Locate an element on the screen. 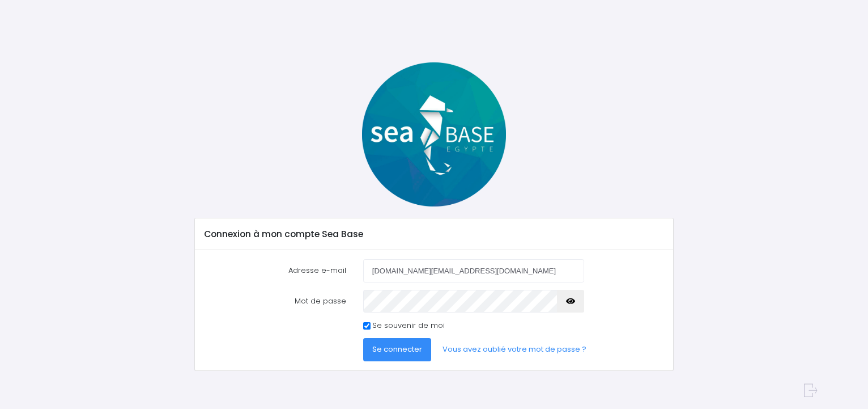 The width and height of the screenshot is (868, 409). span: Se connecter is located at coordinates (397, 349).